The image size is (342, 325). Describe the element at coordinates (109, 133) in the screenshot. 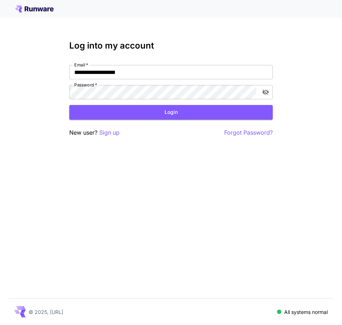

I see `p: Sign up` at that location.